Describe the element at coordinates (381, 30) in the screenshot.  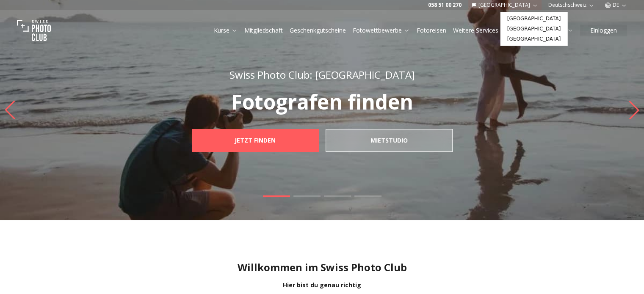
I see `button: Fotowettbewerbe` at that location.